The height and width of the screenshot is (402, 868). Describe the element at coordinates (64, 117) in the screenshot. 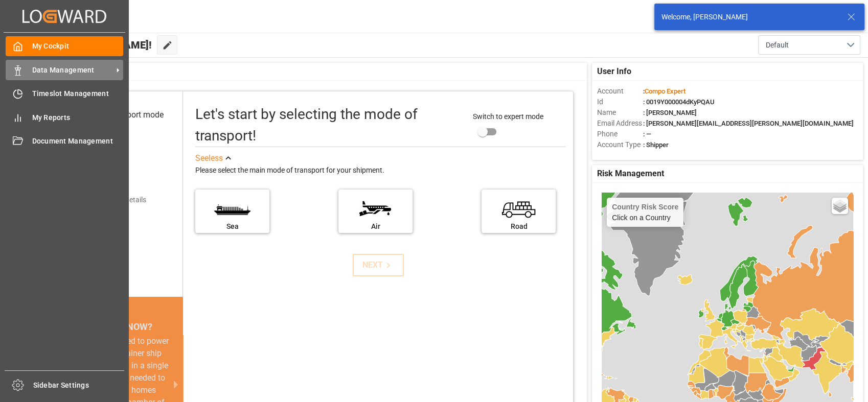

I see `a: My Reports` at that location.